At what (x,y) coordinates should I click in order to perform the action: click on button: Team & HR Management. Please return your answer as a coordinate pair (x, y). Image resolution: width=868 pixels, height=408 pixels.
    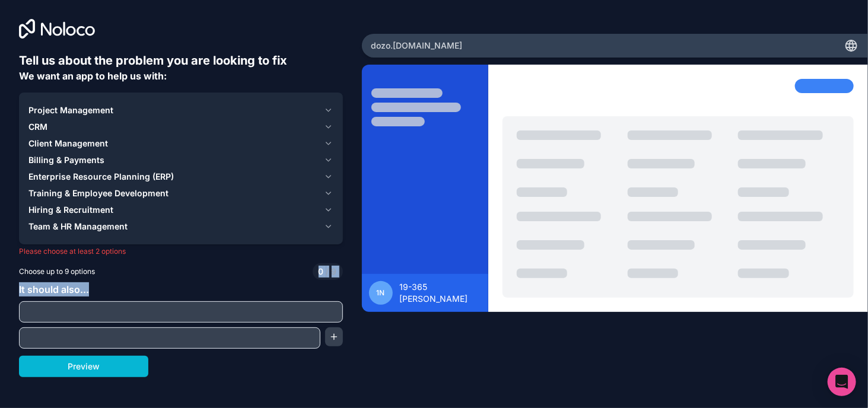
    Looking at the image, I should click on (181, 226).